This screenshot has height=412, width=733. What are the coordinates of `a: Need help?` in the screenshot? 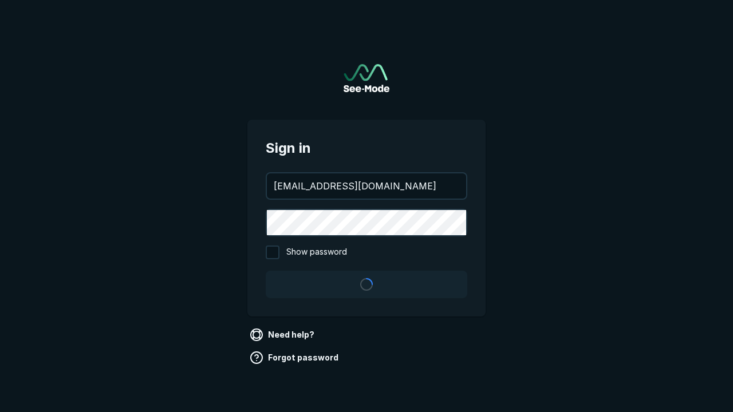 It's located at (283, 335).